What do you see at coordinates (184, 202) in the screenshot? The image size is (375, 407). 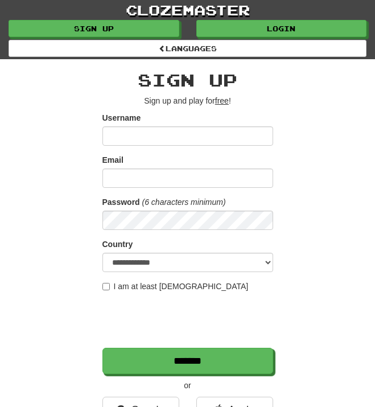 I see `em: (6 characters minimum)` at bounding box center [184, 202].